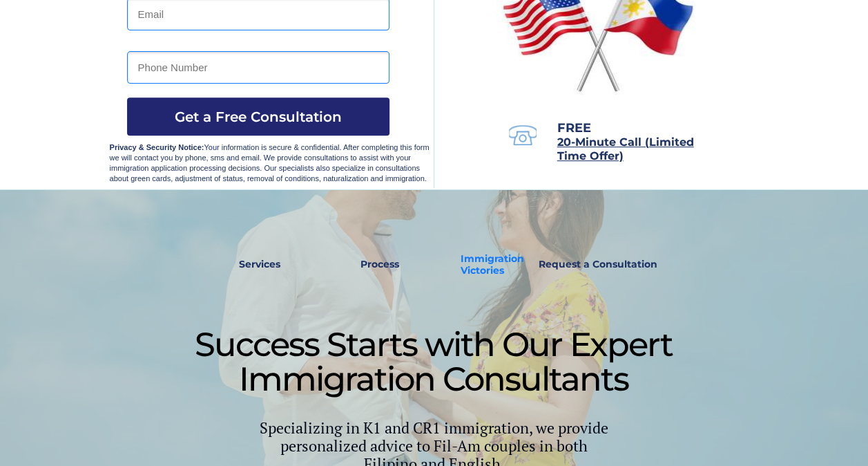 Image resolution: width=868 pixels, height=466 pixels. Describe the element at coordinates (598, 265) in the screenshot. I see `a: Request a Consultation` at that location.